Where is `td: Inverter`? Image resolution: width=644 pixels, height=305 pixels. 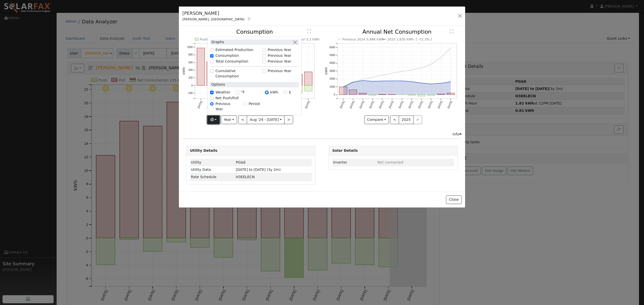
td: Inverter is located at coordinates (355, 162).